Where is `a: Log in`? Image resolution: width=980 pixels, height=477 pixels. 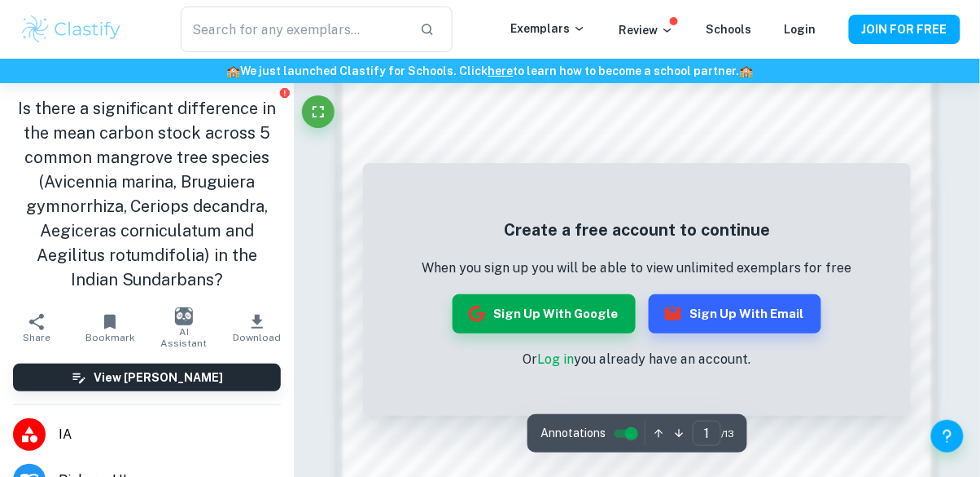
a: Log in is located at coordinates (556, 358).